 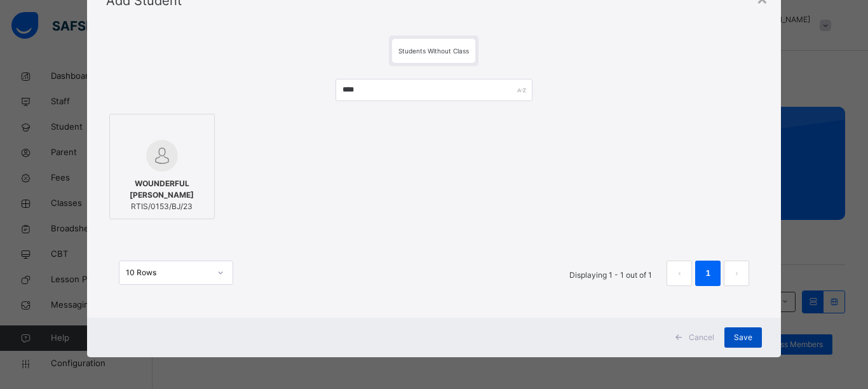 I want to click on li: 1, so click(x=708, y=273).